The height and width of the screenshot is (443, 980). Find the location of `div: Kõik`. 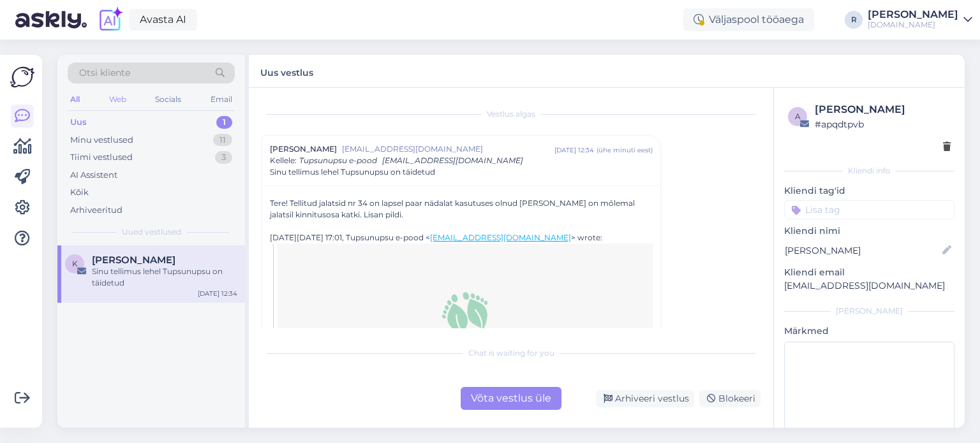

div: Kõik is located at coordinates (79, 193).